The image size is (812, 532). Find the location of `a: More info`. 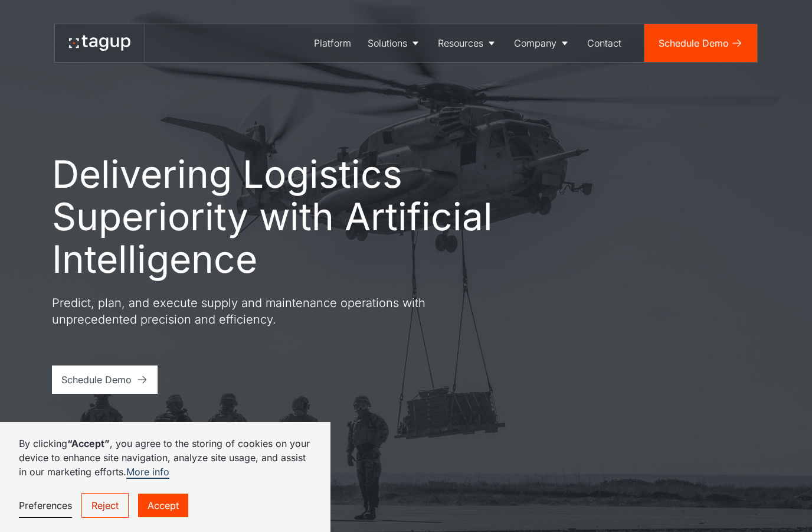

a: More info is located at coordinates (148, 473).